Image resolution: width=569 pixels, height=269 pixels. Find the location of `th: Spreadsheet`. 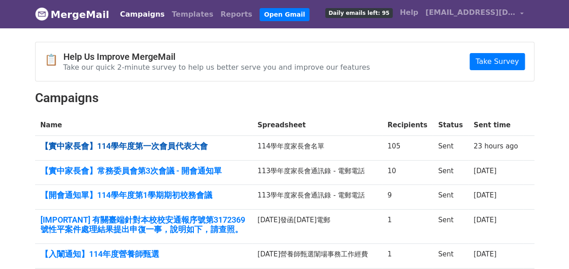

th: Spreadsheet is located at coordinates (317, 125).